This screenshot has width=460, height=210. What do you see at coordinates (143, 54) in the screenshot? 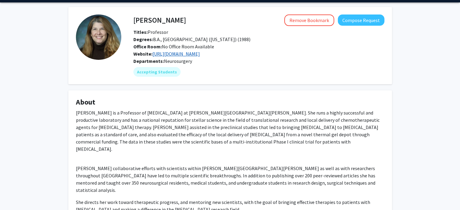
I see `b: Website:` at bounding box center [143, 54].